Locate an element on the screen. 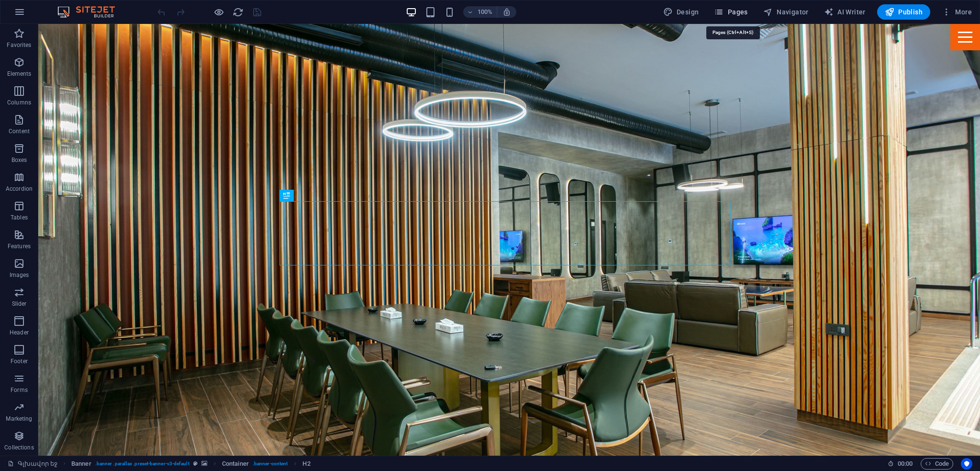  span: 00 00 is located at coordinates (905, 463).